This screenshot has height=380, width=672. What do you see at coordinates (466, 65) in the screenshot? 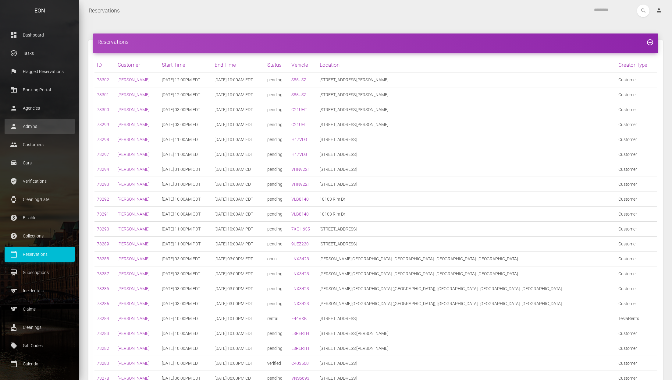
I see `th: Location` at bounding box center [466, 65].